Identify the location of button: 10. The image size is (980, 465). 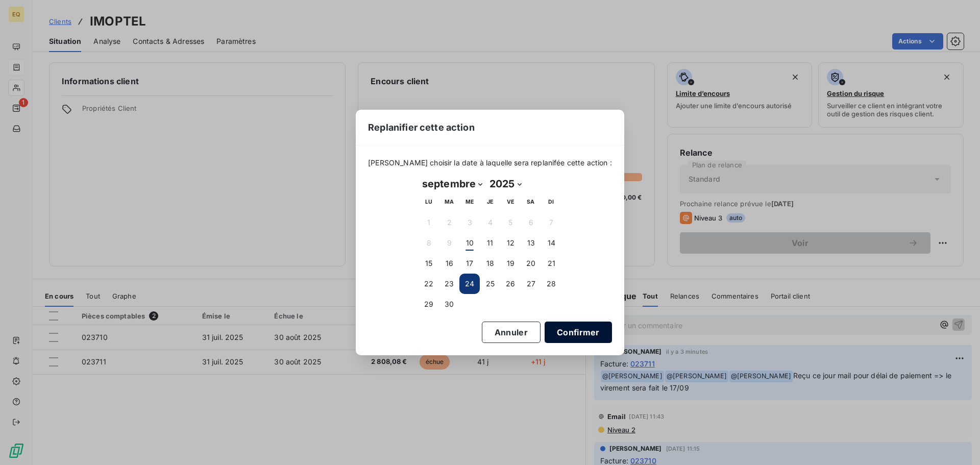
(470, 243).